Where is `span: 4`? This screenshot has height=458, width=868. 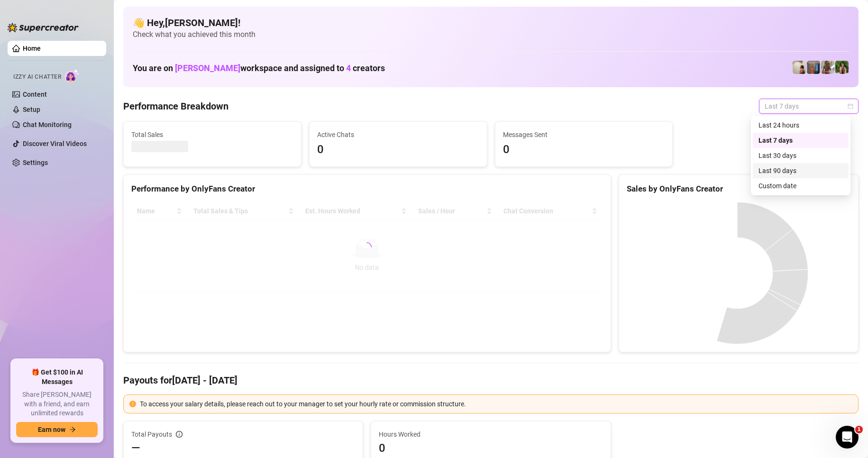
span: 4 is located at coordinates (349, 68).